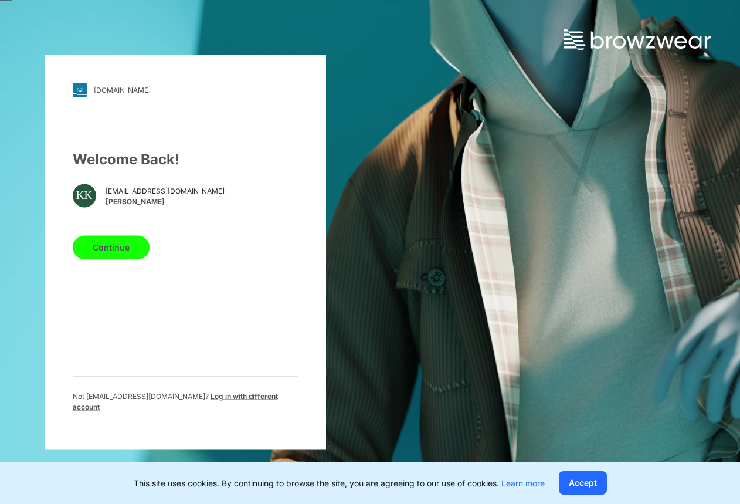 The image size is (740, 504). Describe the element at coordinates (185, 159) in the screenshot. I see `div: Welcome Back!` at that location.